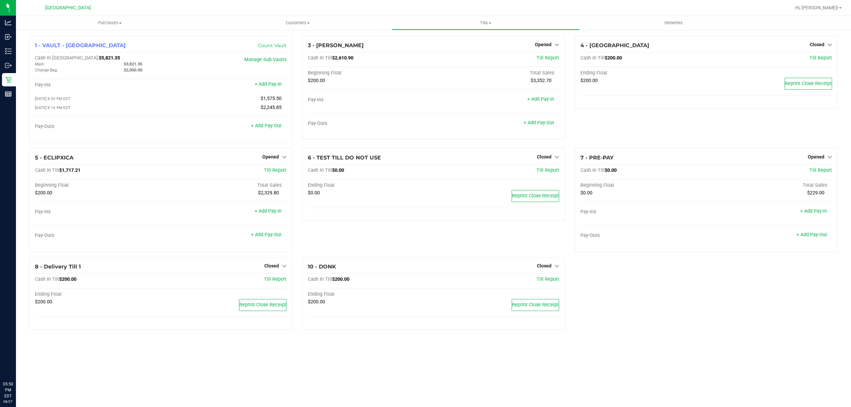 The width and height of the screenshot is (851, 407). What do you see at coordinates (343, 58) in the screenshot?
I see `span: $2,610.90` at bounding box center [343, 58].